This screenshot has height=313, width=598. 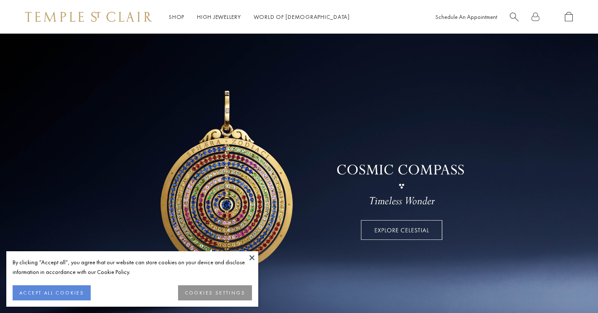 What do you see at coordinates (52, 293) in the screenshot?
I see `button: ACCEPT ALL COOKIES` at bounding box center [52, 293].